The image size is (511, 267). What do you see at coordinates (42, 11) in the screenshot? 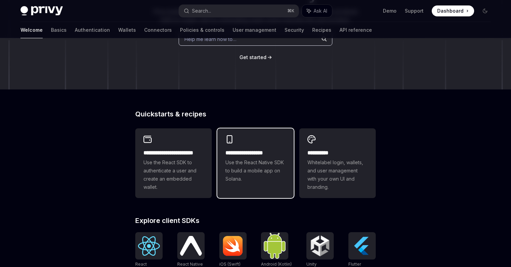
I see `img: dark logo` at bounding box center [42, 11].